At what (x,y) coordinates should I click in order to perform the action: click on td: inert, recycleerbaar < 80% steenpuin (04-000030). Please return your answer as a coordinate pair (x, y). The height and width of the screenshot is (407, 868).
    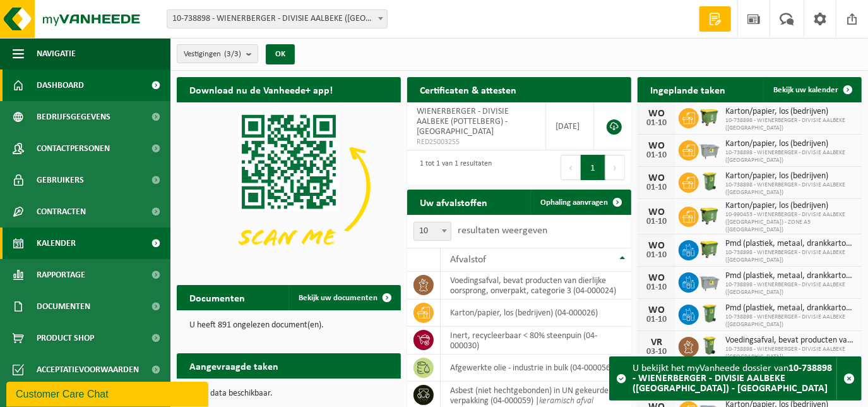
    Looking at the image, I should click on (536, 341).